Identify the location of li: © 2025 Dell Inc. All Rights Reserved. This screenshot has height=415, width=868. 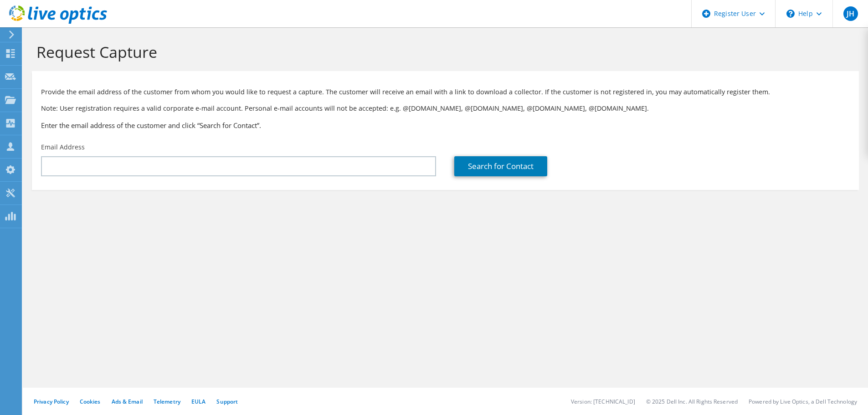
(692, 401).